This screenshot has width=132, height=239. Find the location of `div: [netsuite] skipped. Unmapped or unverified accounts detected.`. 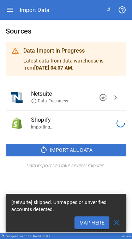

div: [netsuite] skipped. Unmapped or unverified accounts detected. is located at coordinates (66, 206).